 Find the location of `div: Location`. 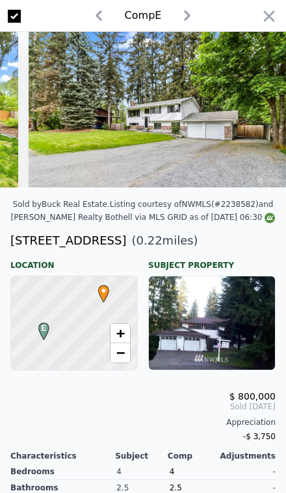

div: Location is located at coordinates (74, 260).